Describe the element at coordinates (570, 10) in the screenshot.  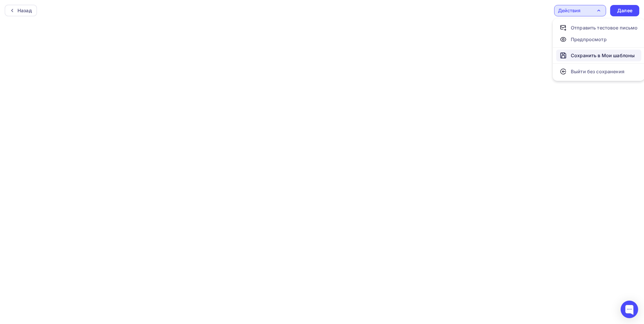
I see `div: Действия` at that location.